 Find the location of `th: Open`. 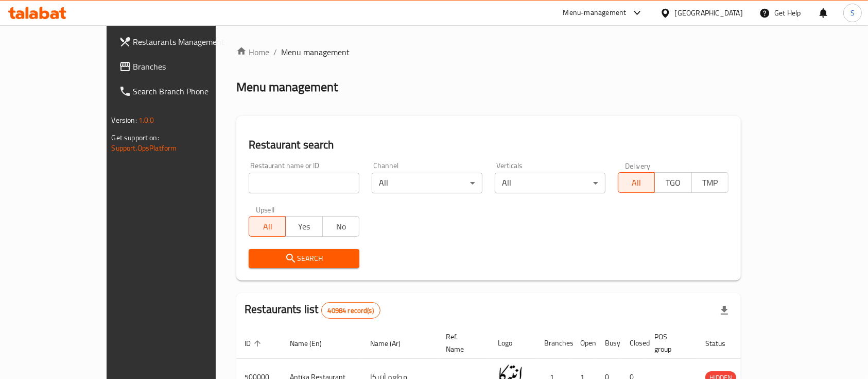

th: Open is located at coordinates (584, 343).